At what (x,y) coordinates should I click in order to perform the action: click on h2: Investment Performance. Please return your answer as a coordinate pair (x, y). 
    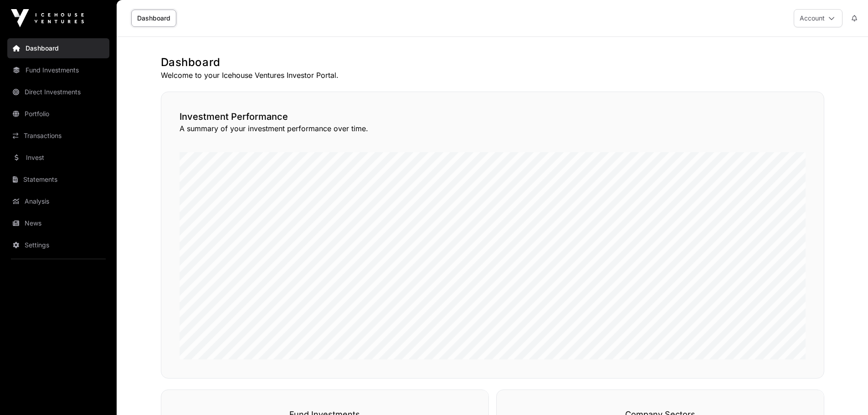
    Looking at the image, I should click on (493, 116).